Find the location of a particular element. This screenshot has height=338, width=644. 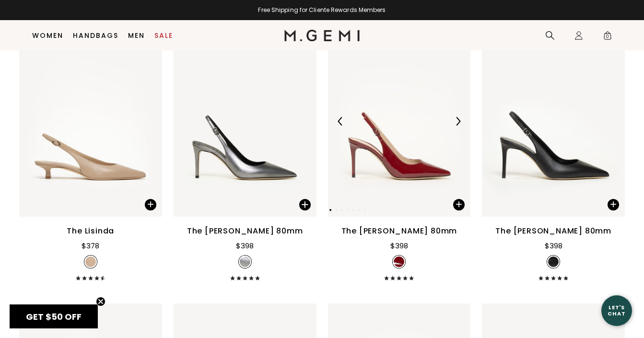

span: 0 is located at coordinates (608, 37).